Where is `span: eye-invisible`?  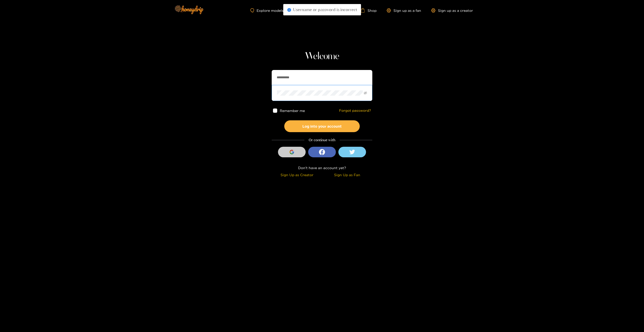 span: eye-invisible is located at coordinates (365, 93).